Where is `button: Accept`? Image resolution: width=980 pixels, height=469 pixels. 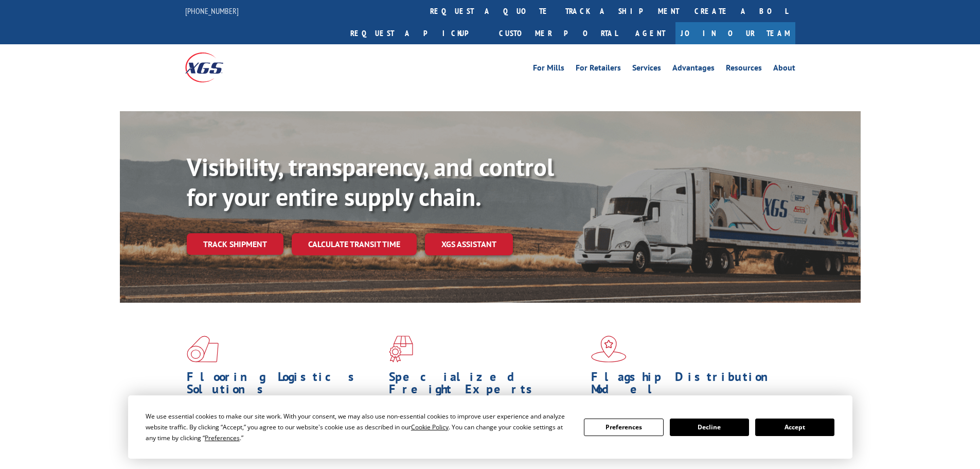
button: Accept is located at coordinates (794, 427).